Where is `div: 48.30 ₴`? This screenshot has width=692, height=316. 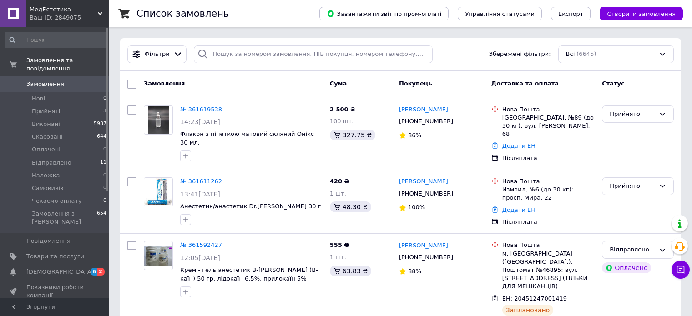
div: 48.30 ₴ is located at coordinates (350, 207).